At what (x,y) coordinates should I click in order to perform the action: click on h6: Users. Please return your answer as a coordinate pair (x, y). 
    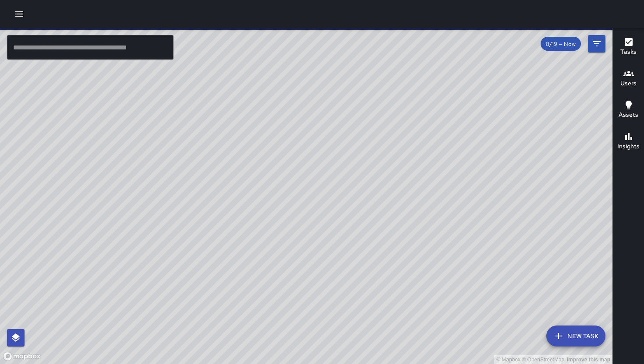
    Looking at the image, I should click on (628, 83).